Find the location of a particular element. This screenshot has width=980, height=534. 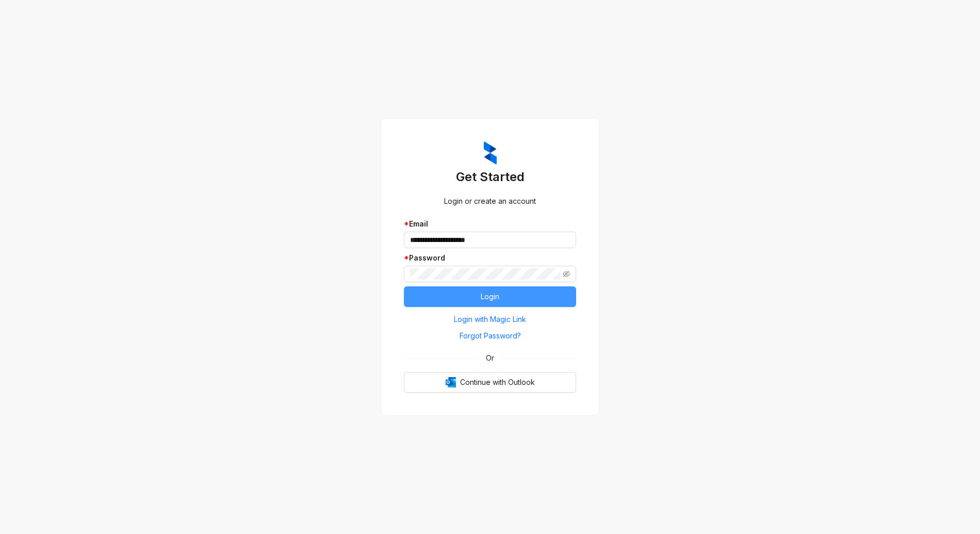

span: Forgot Password? is located at coordinates (490, 336).